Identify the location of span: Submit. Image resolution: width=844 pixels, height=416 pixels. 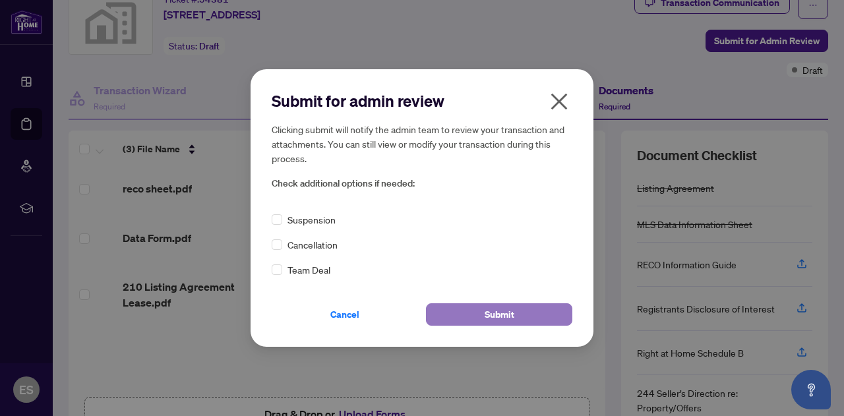
(499, 315).